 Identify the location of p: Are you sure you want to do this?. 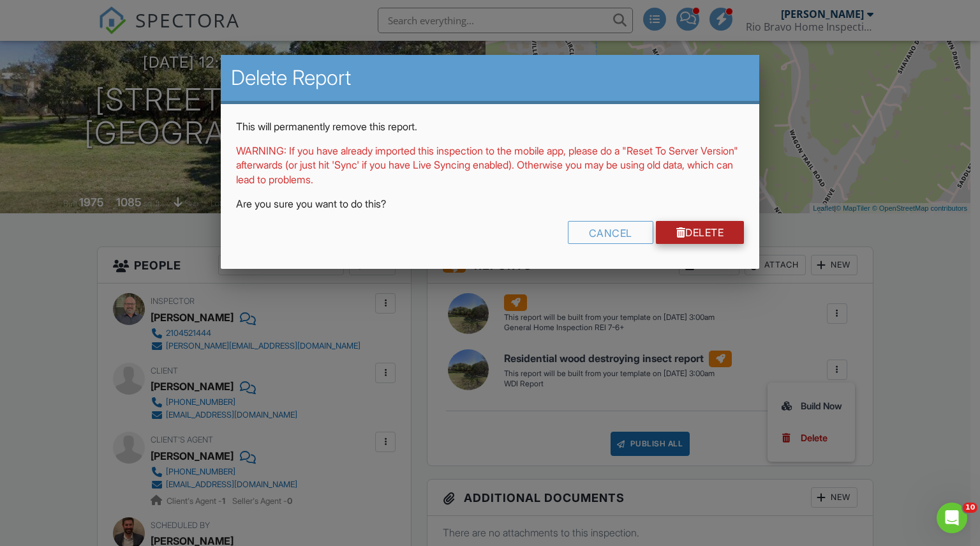
(490, 204).